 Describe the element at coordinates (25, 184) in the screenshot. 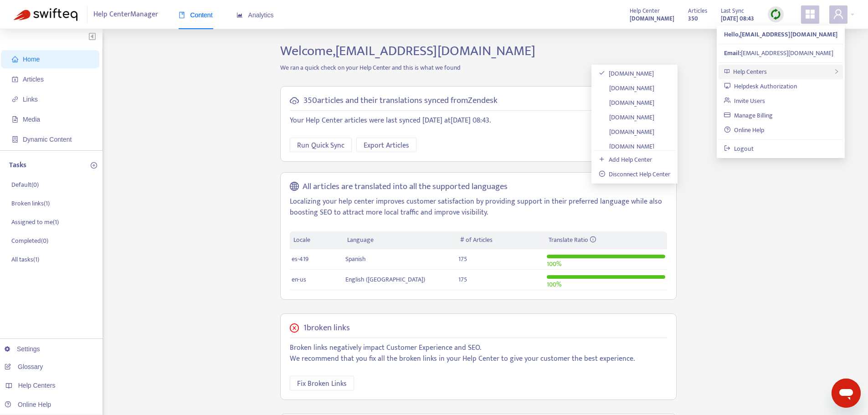

I see `p: Default ( 0 )` at that location.